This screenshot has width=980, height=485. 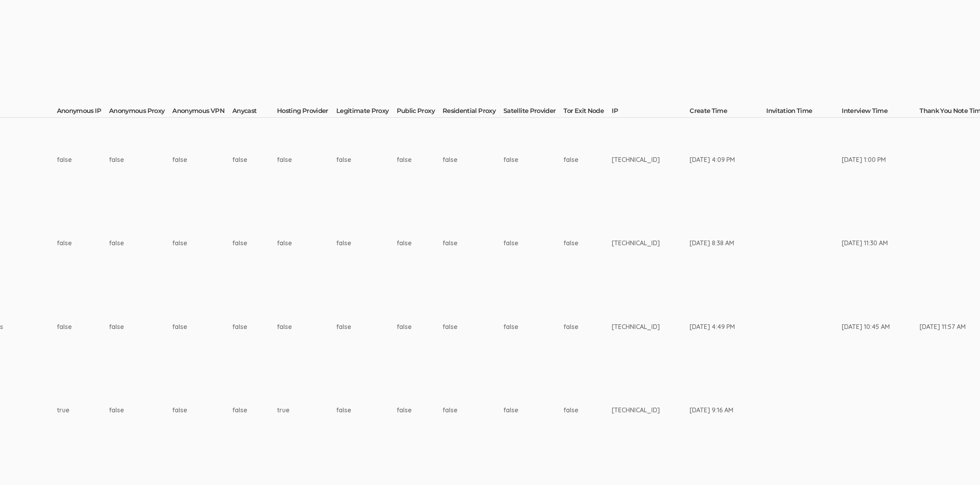 What do you see at coordinates (254, 112) in the screenshot?
I see `th: Anycast` at bounding box center [254, 112].